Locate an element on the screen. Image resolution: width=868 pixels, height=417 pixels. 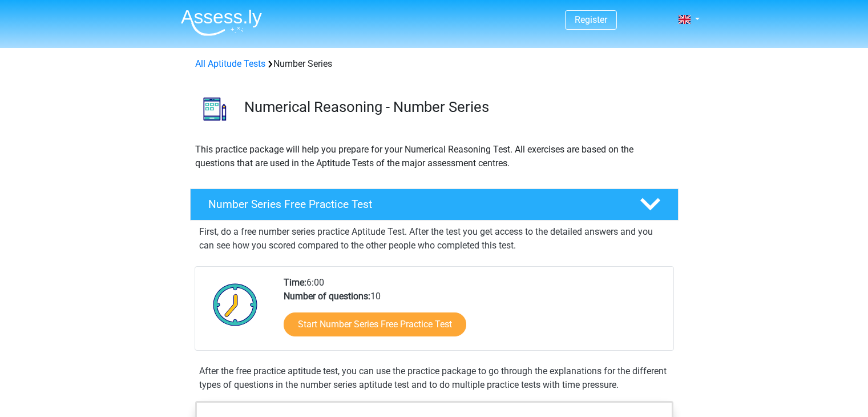
div: After the free practice aptitude test, you can use the practice package to go through the explana... is located at coordinates (434, 378).